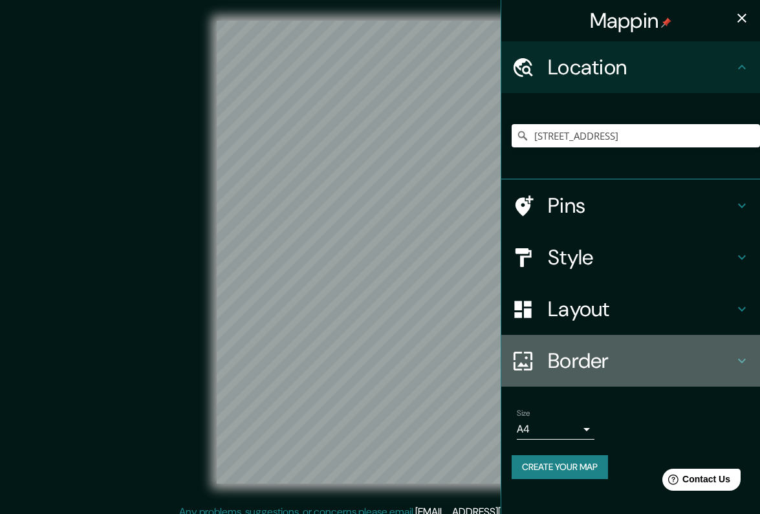 This screenshot has width=760, height=514. What do you see at coordinates (631, 361) in the screenshot?
I see `div: Border` at bounding box center [631, 361].